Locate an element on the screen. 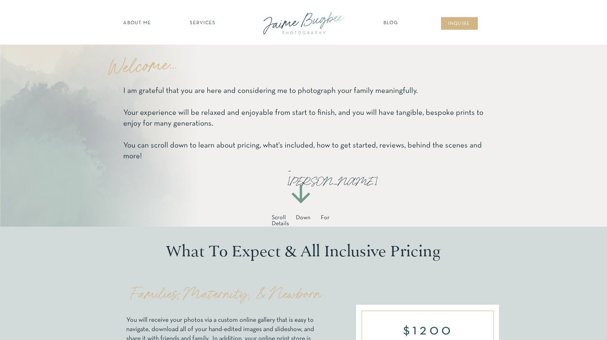  h2: Families, Maternity, & Newborn is located at coordinates (226, 294).